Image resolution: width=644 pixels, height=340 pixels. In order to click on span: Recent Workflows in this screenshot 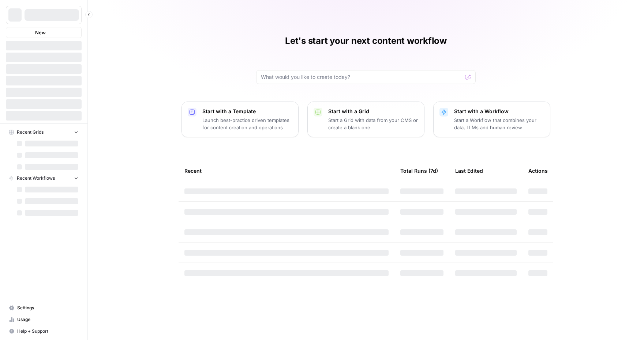, I will do `click(36, 178)`.